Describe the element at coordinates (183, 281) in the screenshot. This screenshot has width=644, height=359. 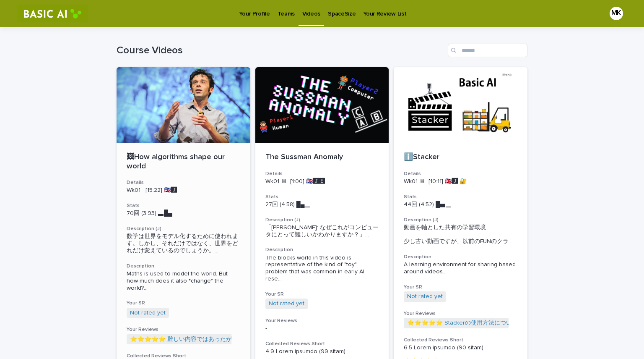
I see `span: Maths is used to model the world. But how much does it also *change* the world? ...` at that location.